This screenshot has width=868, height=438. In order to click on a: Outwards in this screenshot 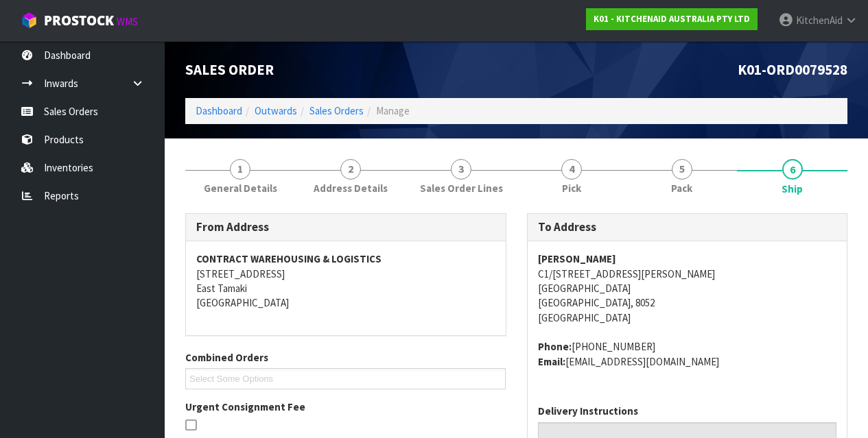, I will do `click(275, 110)`.